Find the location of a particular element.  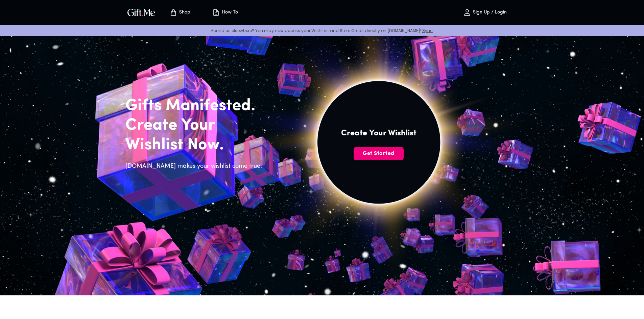

button: How To is located at coordinates (225, 12).